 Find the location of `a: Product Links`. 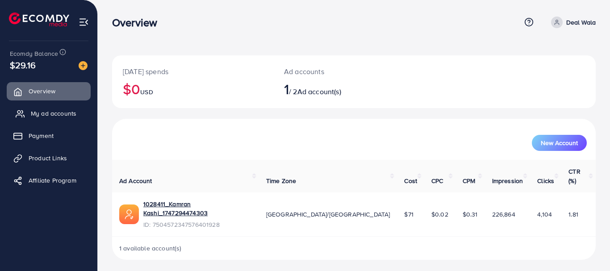

a: Product Links is located at coordinates (49, 158).